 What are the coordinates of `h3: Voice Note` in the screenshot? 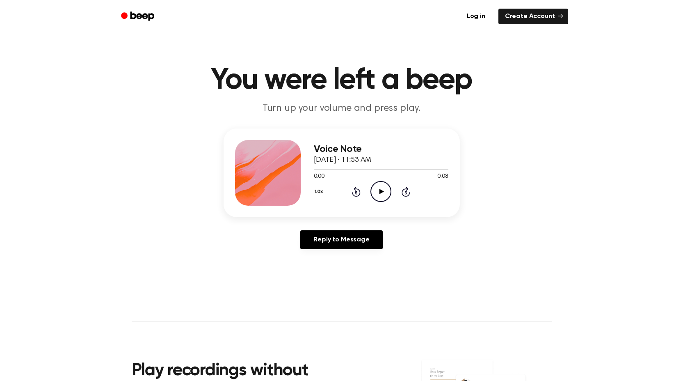 It's located at (381, 149).